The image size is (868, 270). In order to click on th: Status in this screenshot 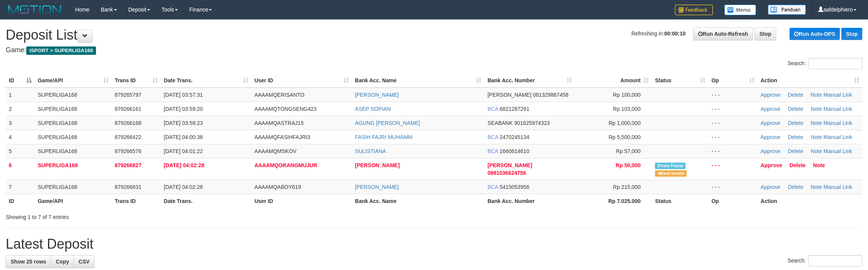, I will do `click(680, 201)`.